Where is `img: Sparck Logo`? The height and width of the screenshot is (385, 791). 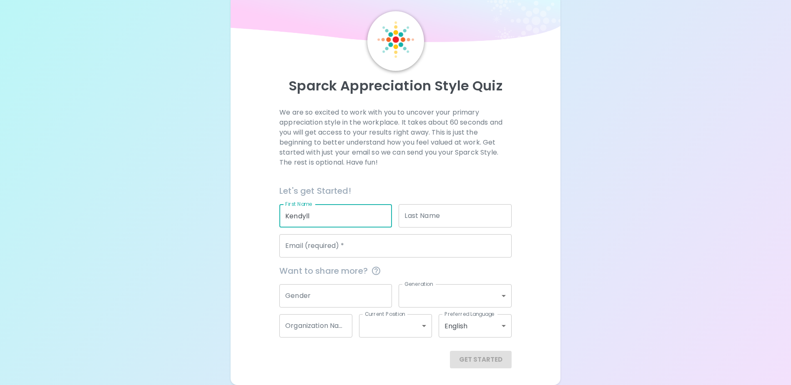
img: Sparck Logo is located at coordinates (396, 40).